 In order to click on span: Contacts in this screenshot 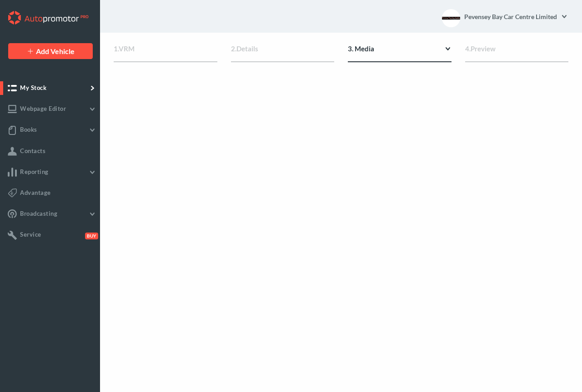, I will do `click(33, 151)`.